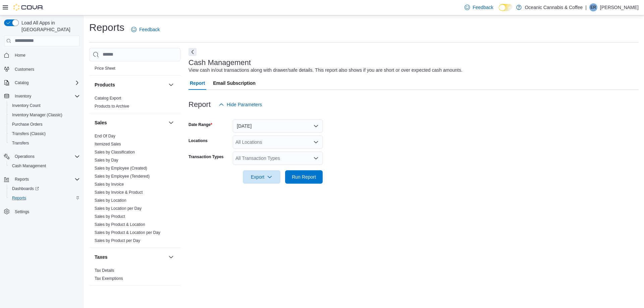 The image size is (644, 308). What do you see at coordinates (593, 7) in the screenshot?
I see `div: Emma Rouzes` at bounding box center [593, 7].